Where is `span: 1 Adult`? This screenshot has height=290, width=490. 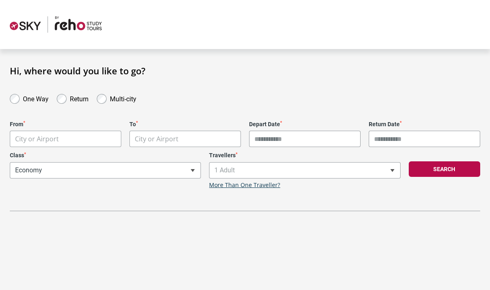
span: 1 Adult is located at coordinates (305, 170).